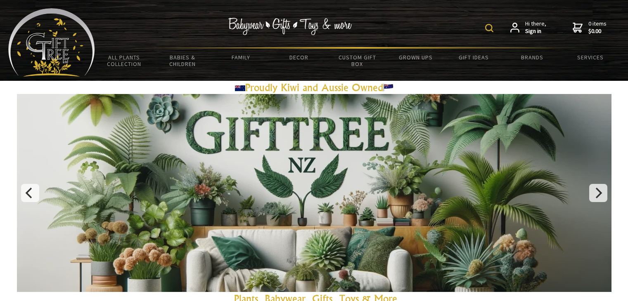 The width and height of the screenshot is (628, 301). I want to click on a: All Plants Collection, so click(124, 61).